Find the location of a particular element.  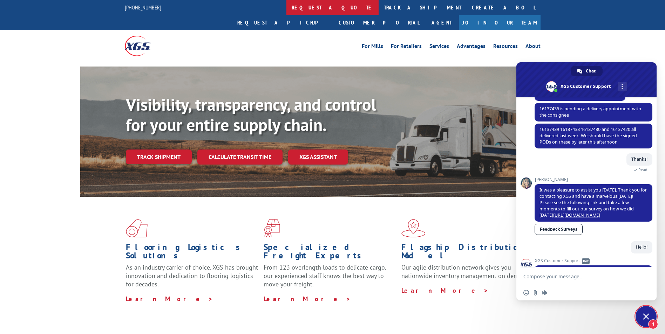

img: xgs-icon-flagship-distribution-model-red is located at coordinates (413, 228).